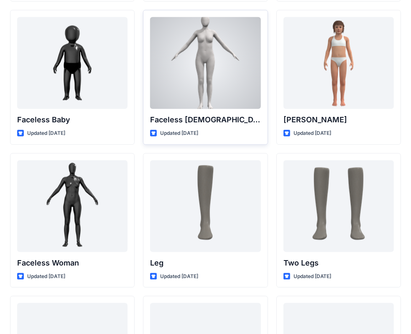 Image resolution: width=411 pixels, height=334 pixels. What do you see at coordinates (338, 206) in the screenshot?
I see `a: Two Legs` at bounding box center [338, 206].